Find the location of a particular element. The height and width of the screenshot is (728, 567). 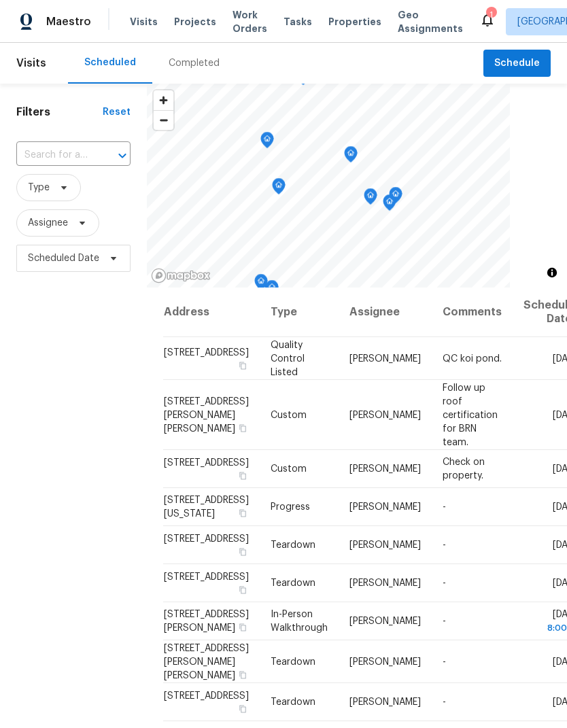

div: Scheduled is located at coordinates (110, 62).